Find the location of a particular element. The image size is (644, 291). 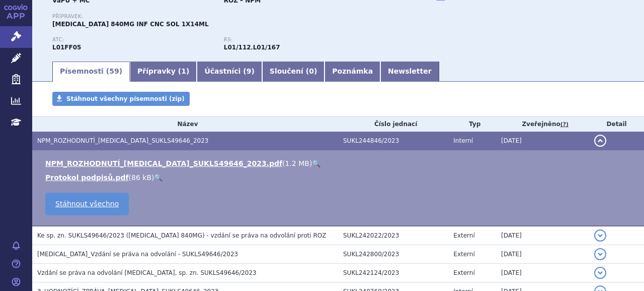

td: SUKL242022/2023 is located at coordinates (393, 235).